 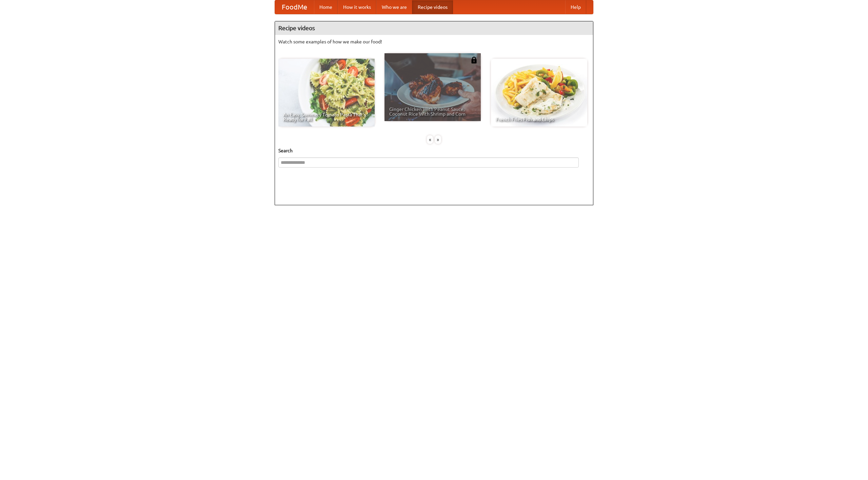 What do you see at coordinates (327, 117) in the screenshot?
I see `span: An Easy, Summery Tomato Pasta That's Ready for Fall` at bounding box center [327, 117].